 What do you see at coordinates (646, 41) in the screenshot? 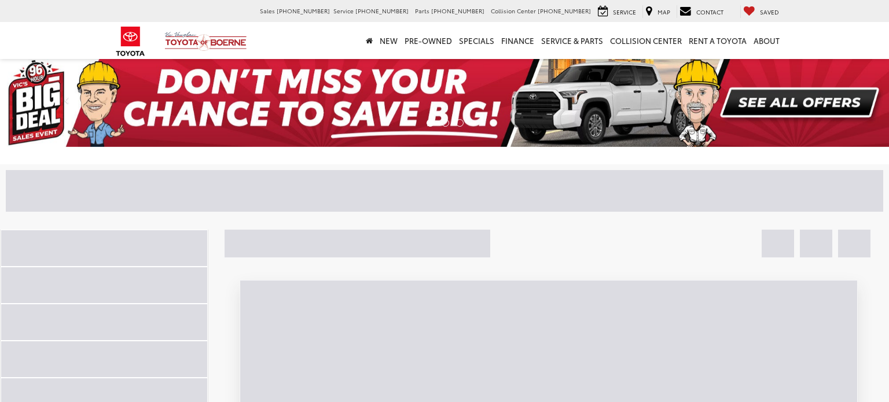
I see `a: Collision Center` at bounding box center [646, 41].